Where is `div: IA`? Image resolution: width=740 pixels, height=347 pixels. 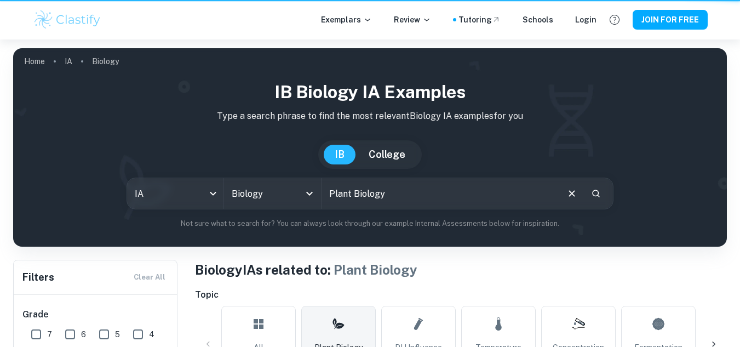
div: IA is located at coordinates (175, 193).